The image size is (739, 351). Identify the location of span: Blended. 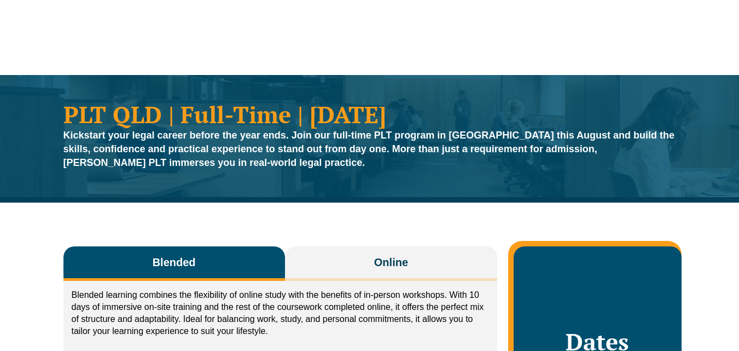
(174, 262).